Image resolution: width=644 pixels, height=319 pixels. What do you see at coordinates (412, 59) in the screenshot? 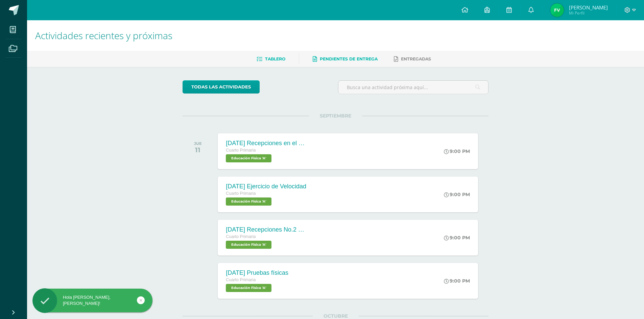
I see `a: Entregadas` at bounding box center [412, 59].